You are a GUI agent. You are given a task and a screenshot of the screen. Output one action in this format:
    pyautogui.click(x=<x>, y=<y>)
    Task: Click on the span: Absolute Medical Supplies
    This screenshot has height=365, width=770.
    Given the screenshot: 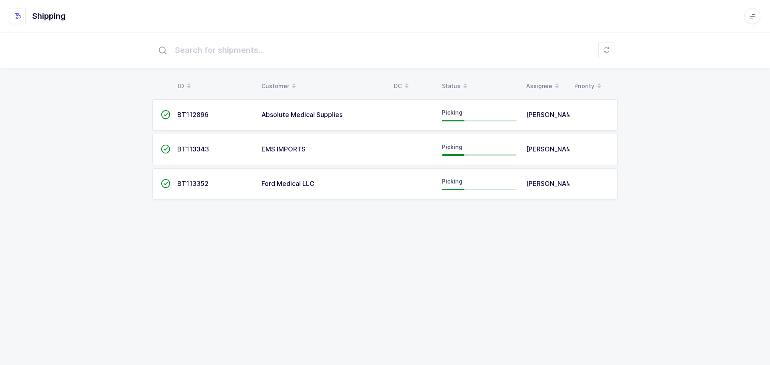 What is the action you would take?
    pyautogui.click(x=302, y=115)
    